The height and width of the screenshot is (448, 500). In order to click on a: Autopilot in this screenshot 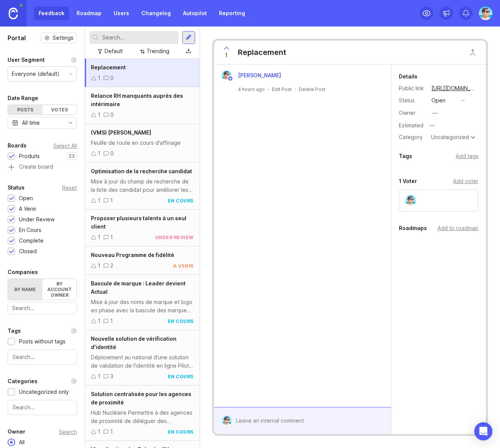, I will do `click(194, 13)`.